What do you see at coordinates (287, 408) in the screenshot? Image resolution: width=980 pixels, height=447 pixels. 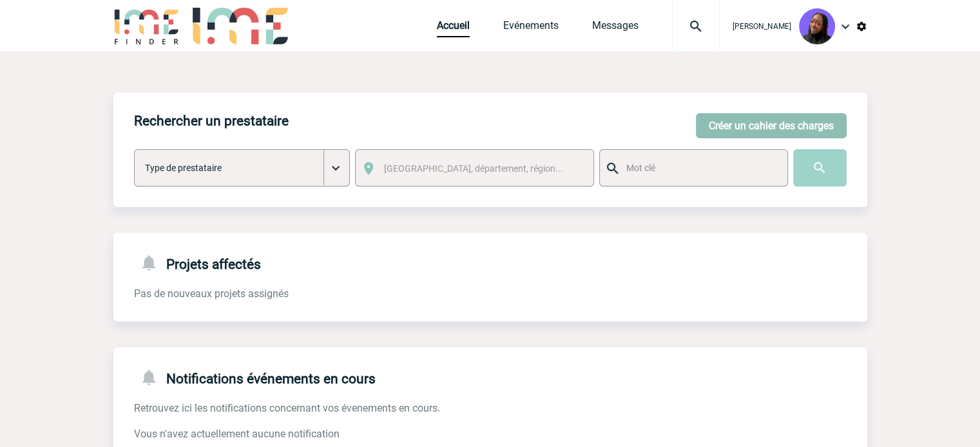 I see `span: Retrouvez ici les notifications concernant vos évenements en cours.` at bounding box center [287, 408].